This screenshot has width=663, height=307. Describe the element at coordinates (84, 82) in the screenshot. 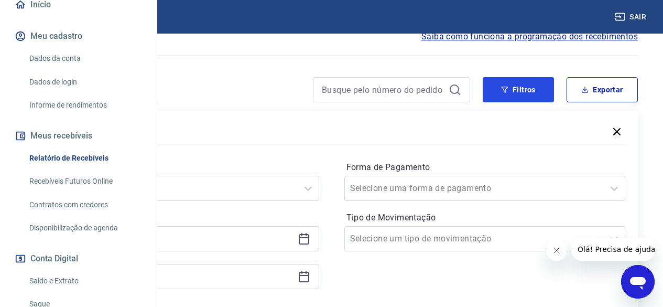

I see `a: Dados de login` at that location.